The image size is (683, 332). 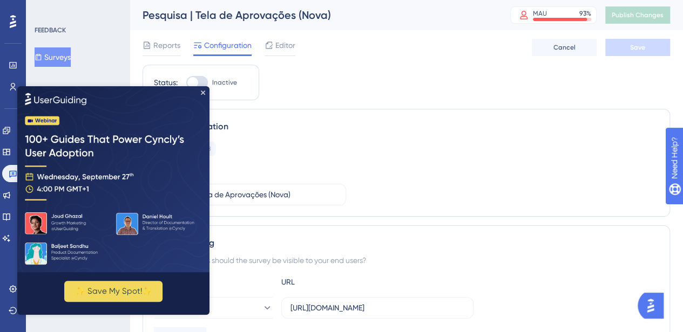 I want to click on div: Status:, so click(x=166, y=83).